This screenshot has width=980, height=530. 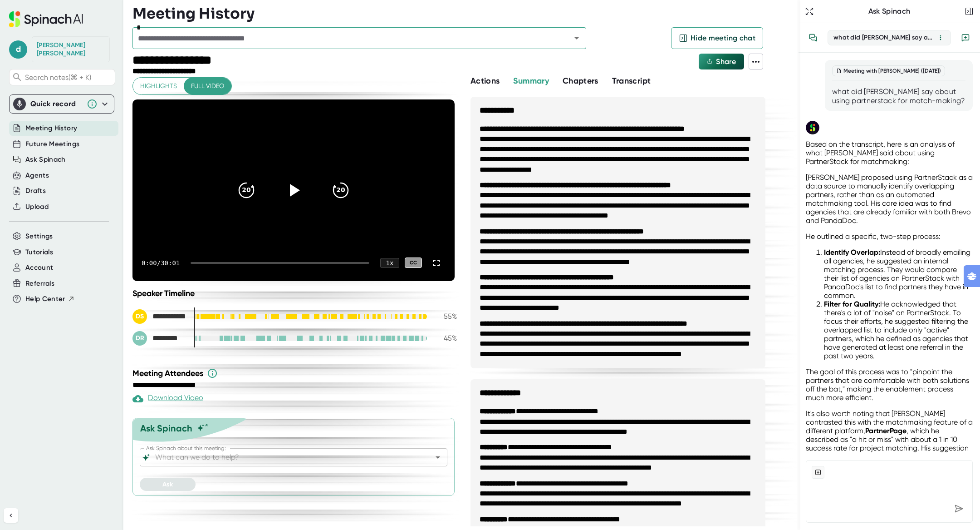 What do you see at coordinates (39, 268) in the screenshot?
I see `button: Account` at bounding box center [39, 268].